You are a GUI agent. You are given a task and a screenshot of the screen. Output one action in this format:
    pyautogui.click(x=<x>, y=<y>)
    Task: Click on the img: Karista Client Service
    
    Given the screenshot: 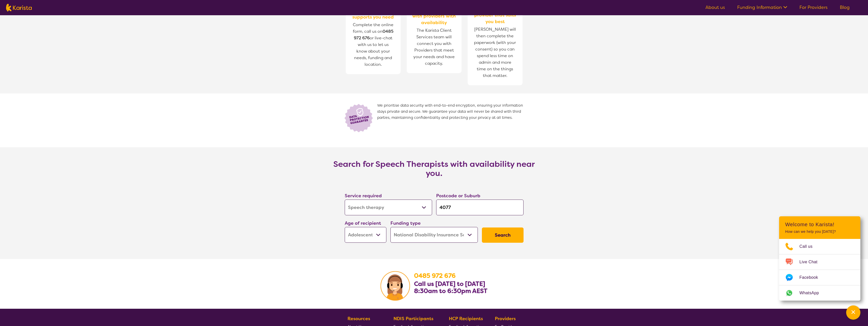 What is the action you would take?
    pyautogui.click(x=396, y=286)
    